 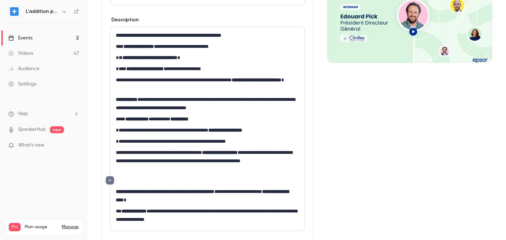 What do you see at coordinates (42, 12) in the screenshot?
I see `h6: L'addition par Epsor` at bounding box center [42, 12].